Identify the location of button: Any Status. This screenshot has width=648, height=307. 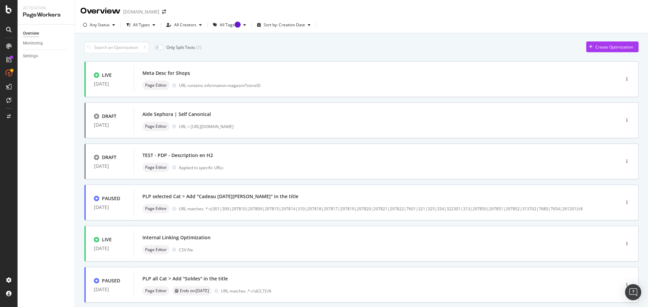
(99, 25).